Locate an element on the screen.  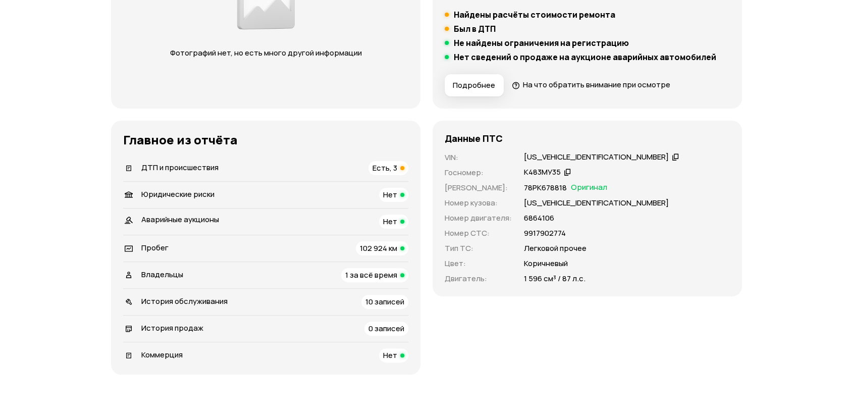
p: Коричневый is located at coordinates (546, 264).